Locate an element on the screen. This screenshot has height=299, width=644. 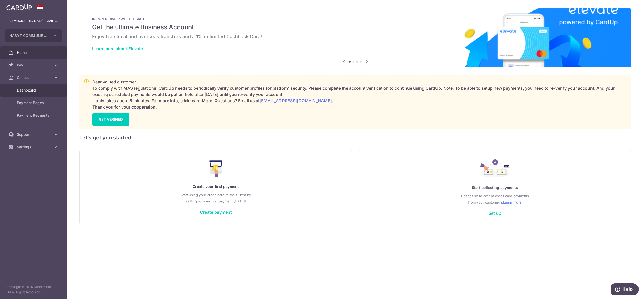
a: Learn More is located at coordinates (201, 101).